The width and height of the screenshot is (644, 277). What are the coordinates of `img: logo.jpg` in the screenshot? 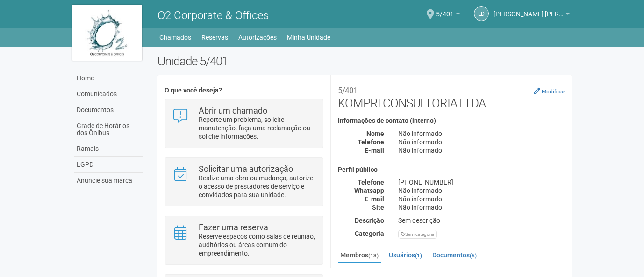 It's located at (107, 33).